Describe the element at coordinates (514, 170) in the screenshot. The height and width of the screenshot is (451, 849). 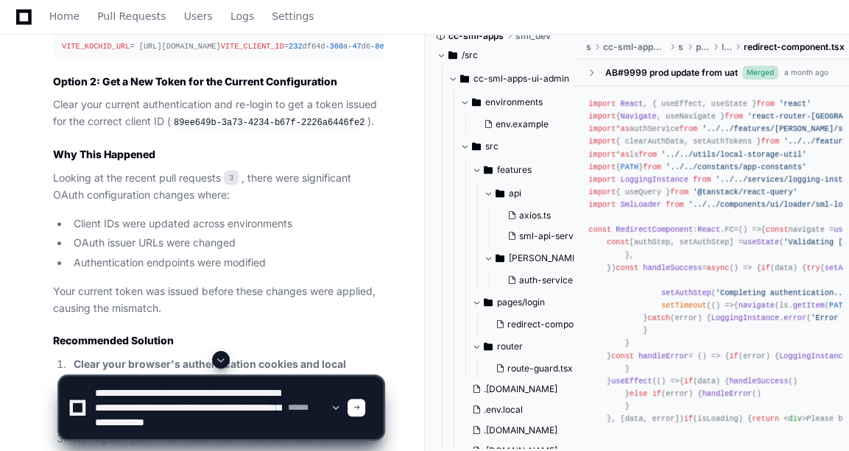
I see `span: features` at that location.